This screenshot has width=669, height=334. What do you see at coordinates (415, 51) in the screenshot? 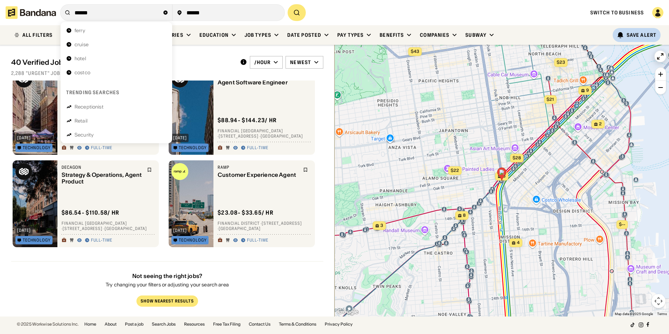
I see `span: $43` at bounding box center [415, 51].